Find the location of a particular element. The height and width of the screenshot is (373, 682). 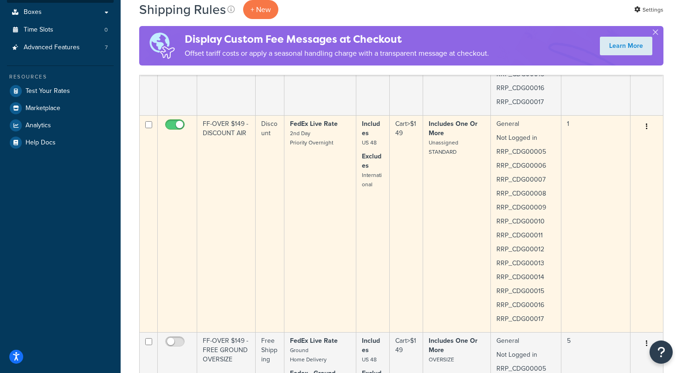

span: Boxes is located at coordinates (32, 12).